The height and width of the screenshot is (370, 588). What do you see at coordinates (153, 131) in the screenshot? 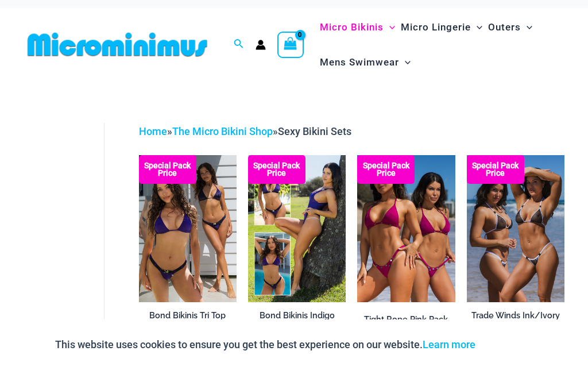
I see `a: Home` at bounding box center [153, 131].